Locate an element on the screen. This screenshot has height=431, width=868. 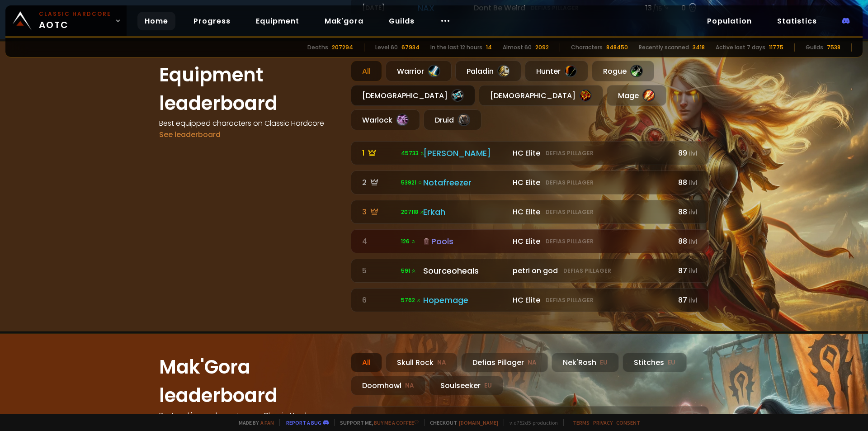
a: 1 18 RîvenchLEFTOVERStitches100 is located at coordinates (530, 418).